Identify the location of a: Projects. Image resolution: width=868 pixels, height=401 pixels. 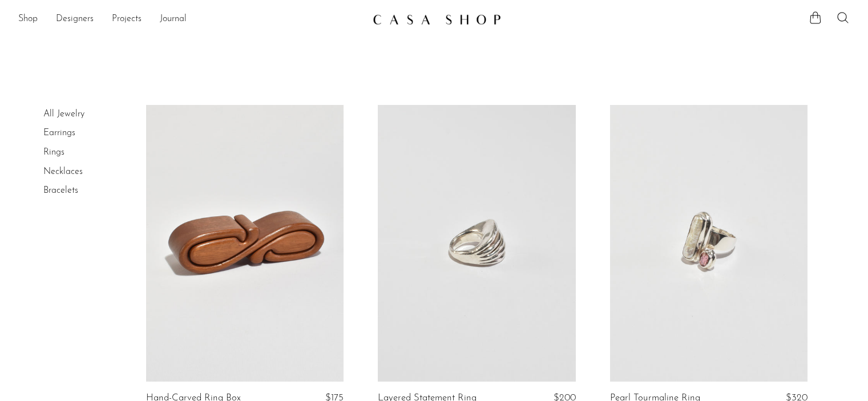
(127, 19).